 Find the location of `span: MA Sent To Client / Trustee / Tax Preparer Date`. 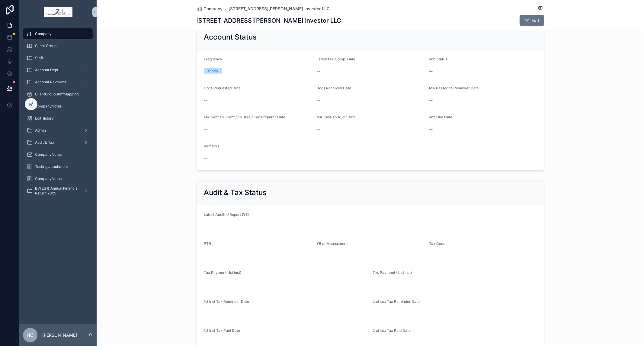

span: MA Sent To Client / Trustee / Tax Preparer Date is located at coordinates (245, 117).